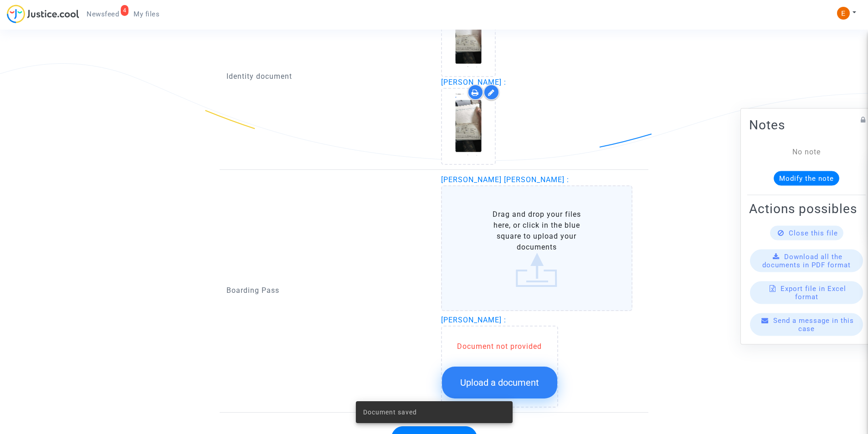 This screenshot has height=434, width=868. I want to click on span: Document saved, so click(390, 412).